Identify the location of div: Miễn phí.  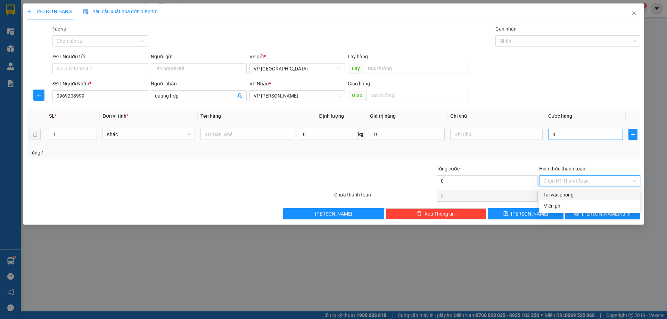
(590, 206).